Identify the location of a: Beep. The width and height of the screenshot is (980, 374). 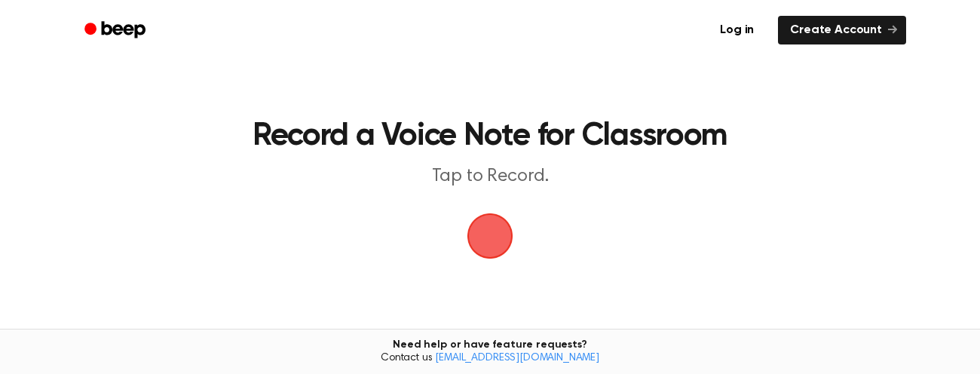
(116, 30).